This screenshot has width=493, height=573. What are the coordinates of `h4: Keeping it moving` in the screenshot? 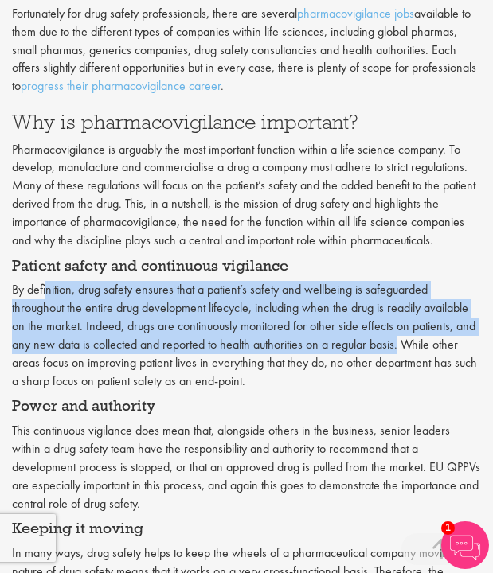 It's located at (246, 528).